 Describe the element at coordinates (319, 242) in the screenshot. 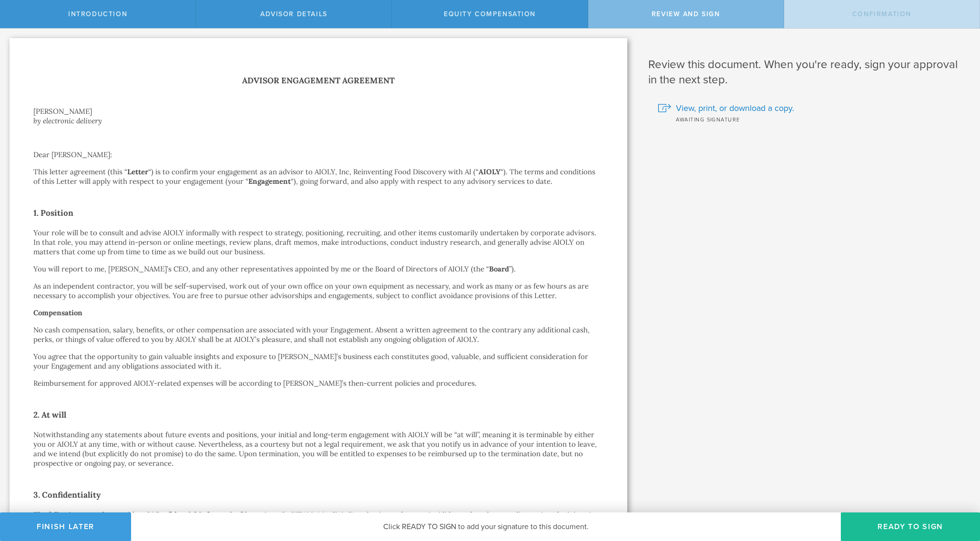

I see `p: Your role will be to consult and advise AIOLY informally with respect to strategy, positioning, r...` at that location.